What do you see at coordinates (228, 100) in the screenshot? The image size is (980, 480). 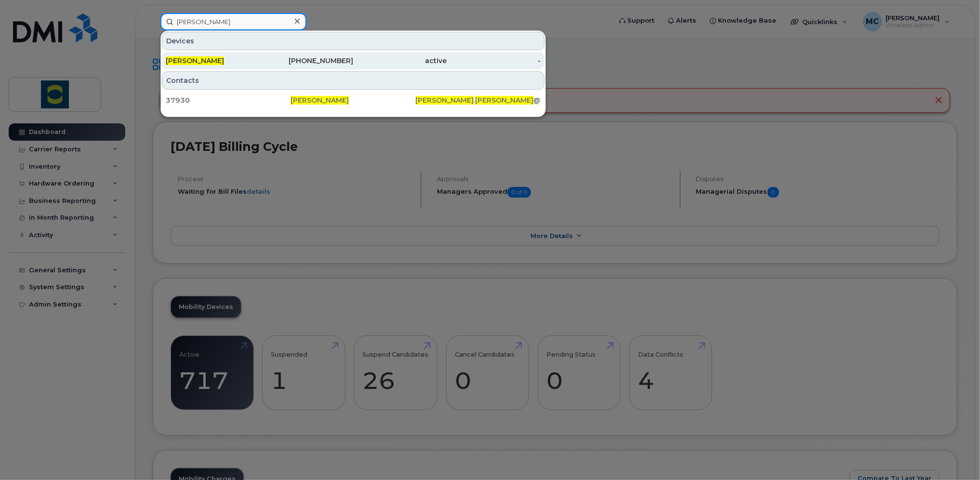 I see `div: 37930` at bounding box center [228, 100].